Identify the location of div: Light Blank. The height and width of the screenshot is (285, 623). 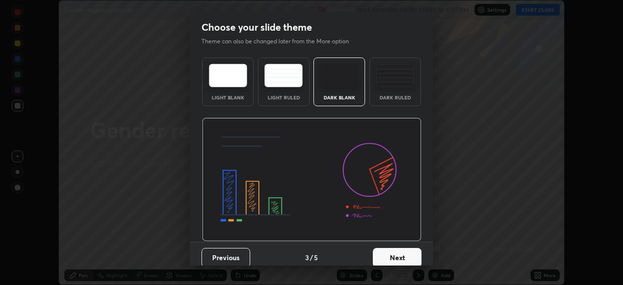
(228, 97).